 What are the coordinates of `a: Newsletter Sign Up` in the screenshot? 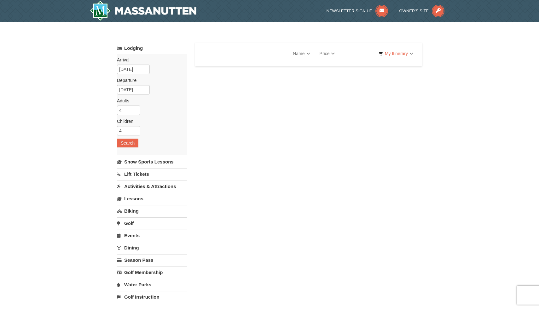 It's located at (357, 11).